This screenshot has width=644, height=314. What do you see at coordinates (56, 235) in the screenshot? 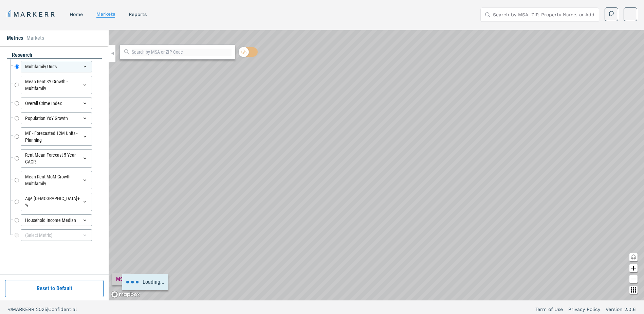
I see `div: (Select Metric)` at bounding box center [56, 235].